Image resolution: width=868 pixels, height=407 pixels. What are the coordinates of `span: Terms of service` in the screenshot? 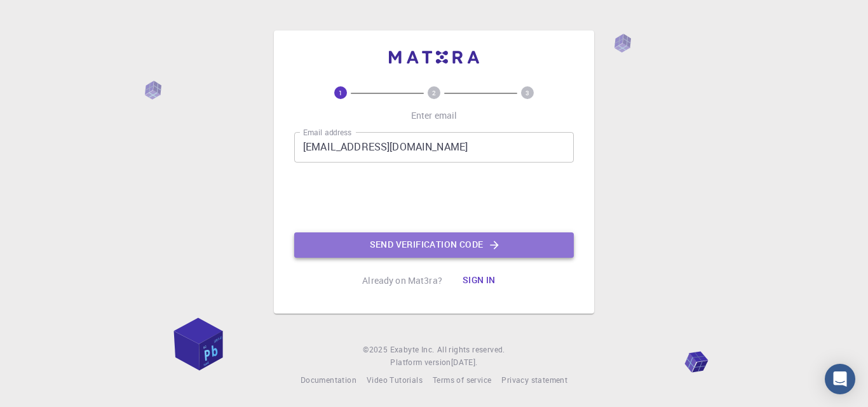 It's located at (462, 380).